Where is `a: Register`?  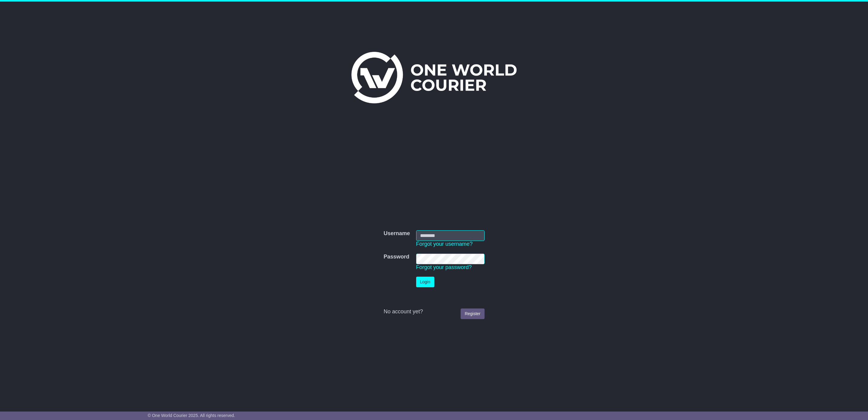 a: Register is located at coordinates (472, 314).